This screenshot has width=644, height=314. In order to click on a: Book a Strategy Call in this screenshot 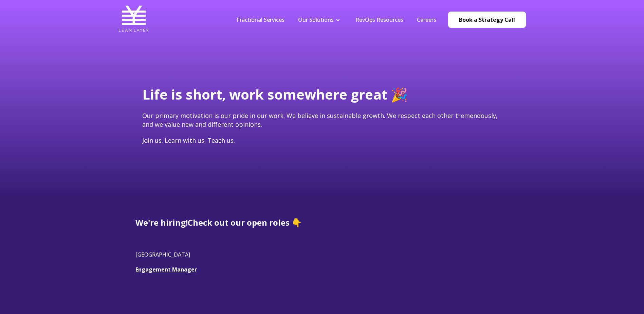, I will do `click(487, 20)`.